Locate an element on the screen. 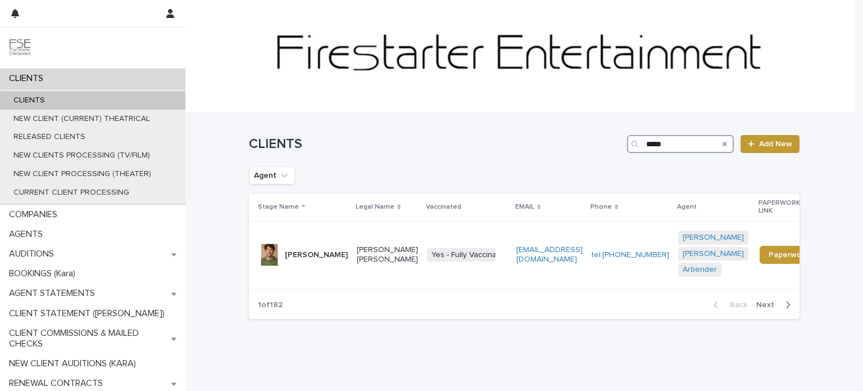  p: RELEASED CLIENTS is located at coordinates (49, 137).